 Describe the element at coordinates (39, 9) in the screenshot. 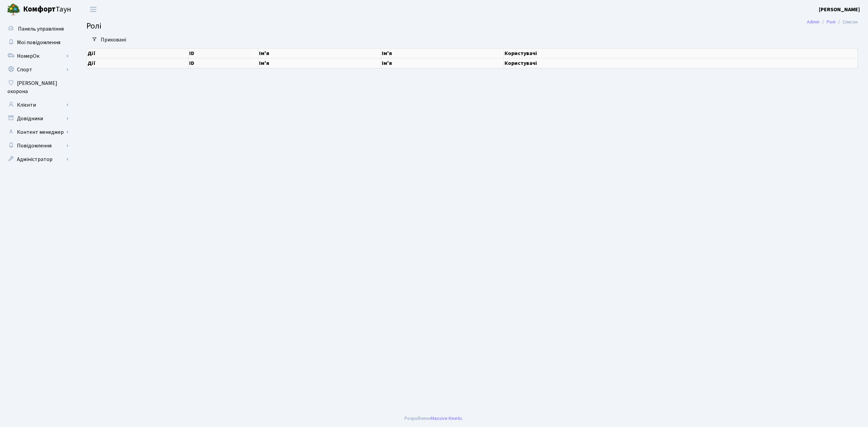

I see `b: Комфорт` at that location.